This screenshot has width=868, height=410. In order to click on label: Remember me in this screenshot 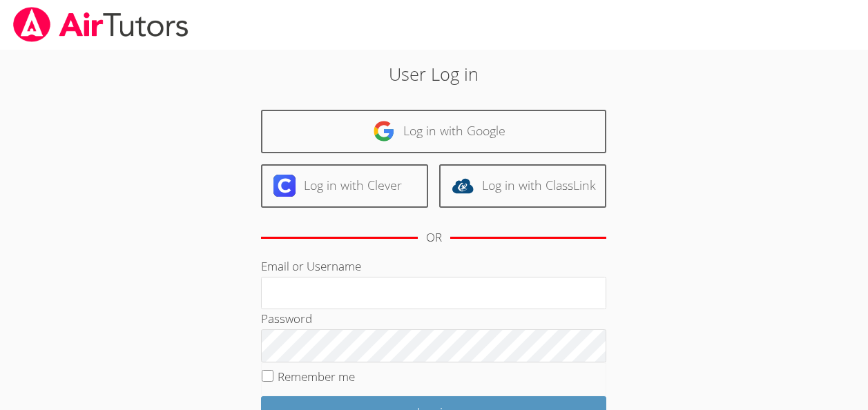, I will do `click(316, 376)`.